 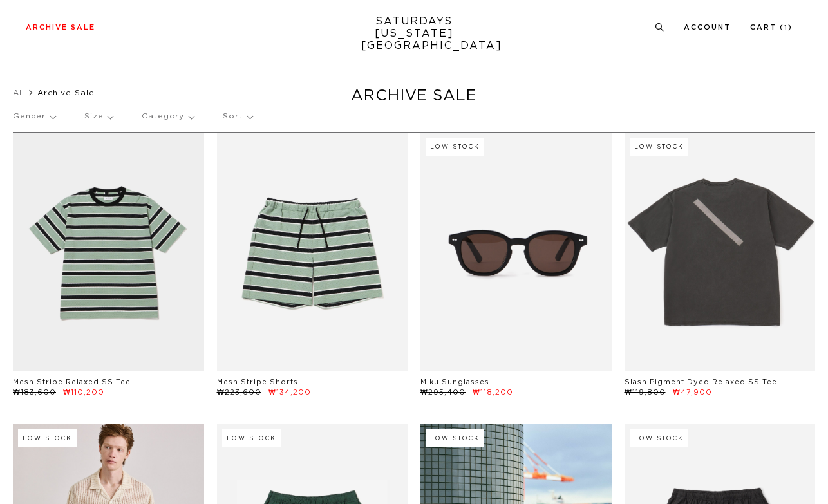 What do you see at coordinates (786, 27) in the screenshot?
I see `small: 1` at bounding box center [786, 27].